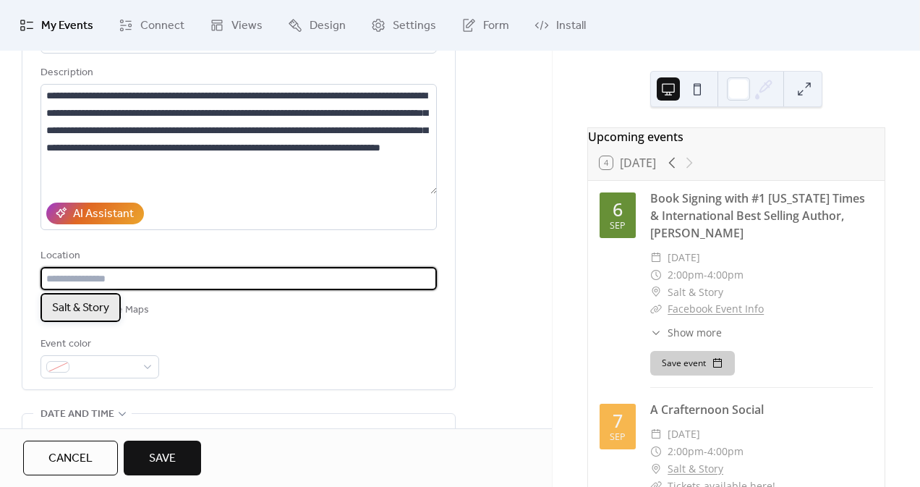 This screenshot has height=487, width=920. I want to click on a: Form, so click(486, 25).